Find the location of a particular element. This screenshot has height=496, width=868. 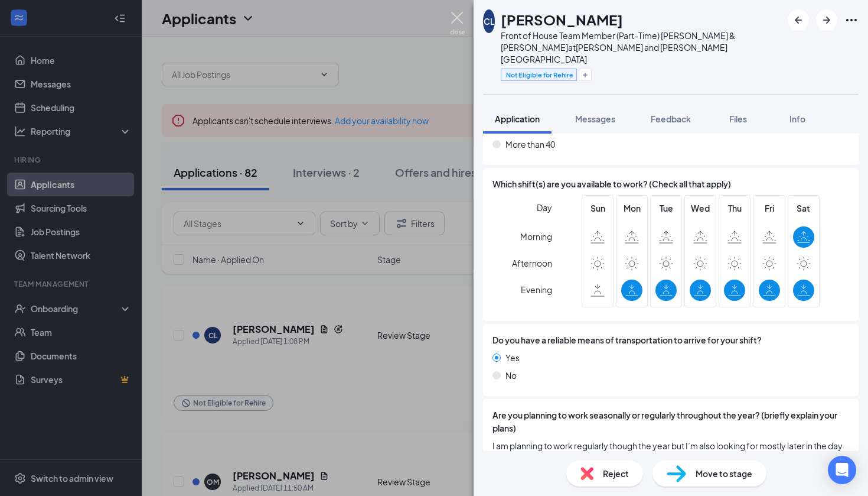

span: Feedback is located at coordinates (671, 119).